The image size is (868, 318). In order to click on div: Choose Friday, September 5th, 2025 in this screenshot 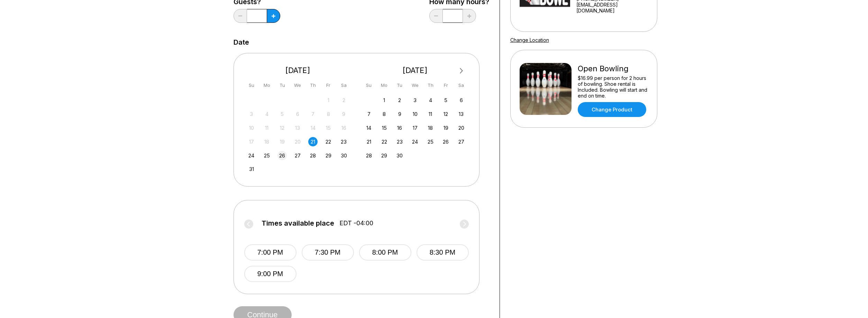, I will do `click(446, 100)`.